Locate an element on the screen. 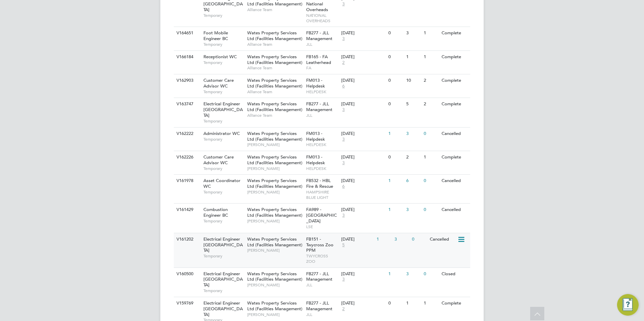 This screenshot has height=321, width=644. span: TWYCROSS ZOO is located at coordinates (322, 258).